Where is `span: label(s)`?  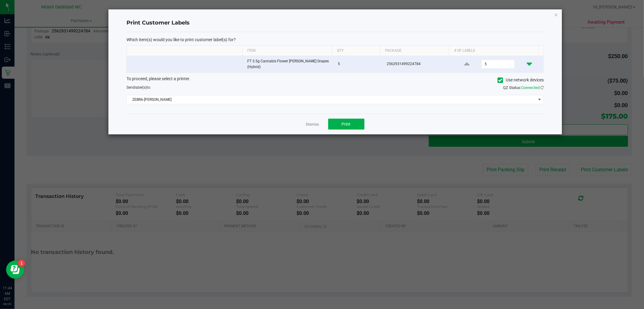
span: label(s) is located at coordinates (141, 87).